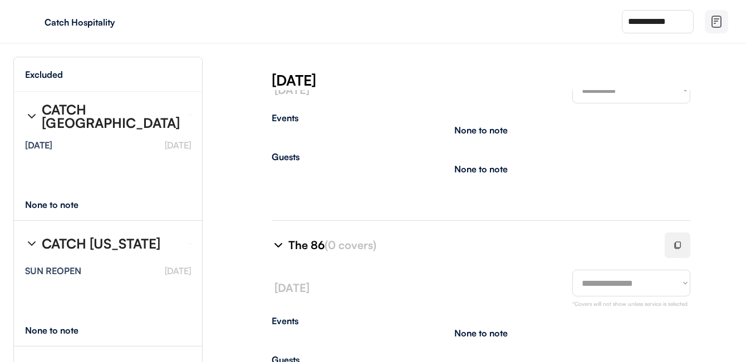  I want to click on img: file-02.svg, so click(716, 22).